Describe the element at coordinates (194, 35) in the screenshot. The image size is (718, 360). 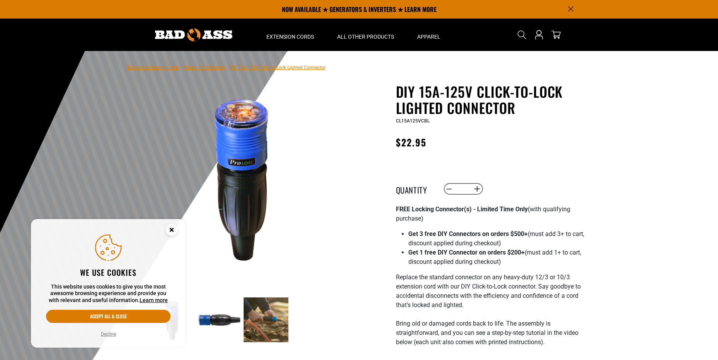
I see `img: Bad Ass Extension Cords` at that location.